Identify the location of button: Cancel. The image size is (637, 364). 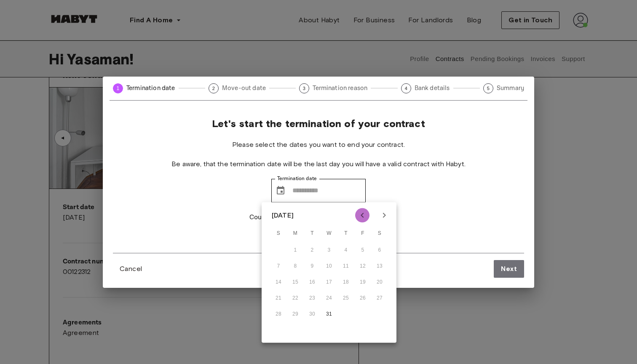
(131, 269).